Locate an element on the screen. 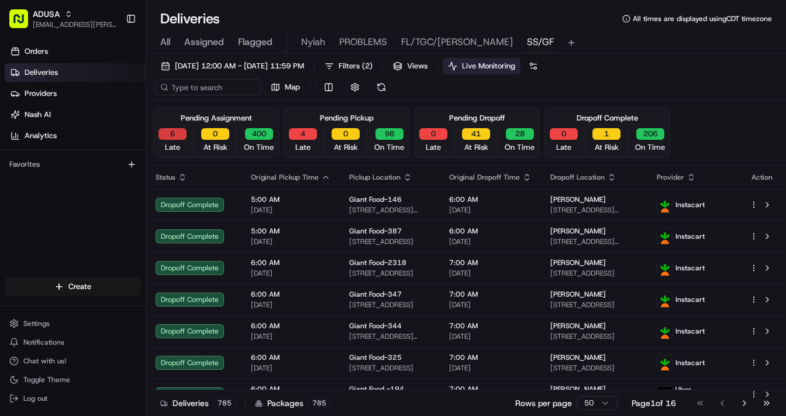 Image resolution: width=786 pixels, height=416 pixels. a: Analytics is located at coordinates (75, 136).